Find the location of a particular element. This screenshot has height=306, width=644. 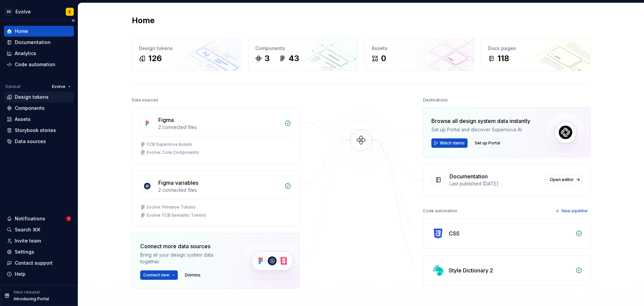

div: Connect new is located at coordinates (159, 275).